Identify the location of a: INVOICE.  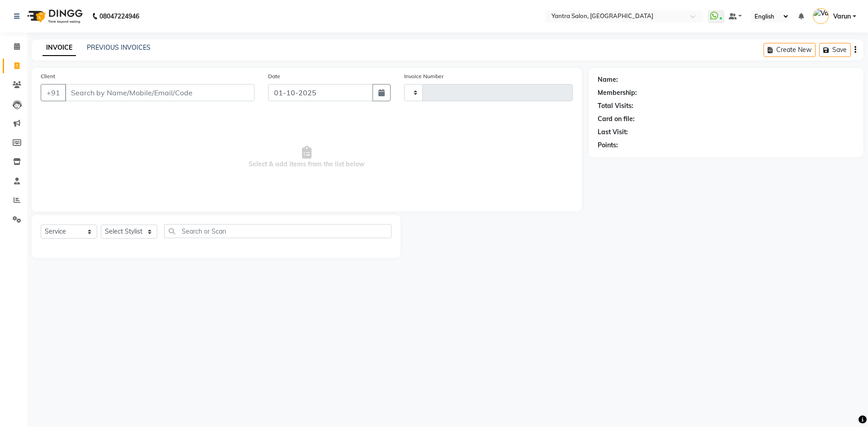
(59, 48).